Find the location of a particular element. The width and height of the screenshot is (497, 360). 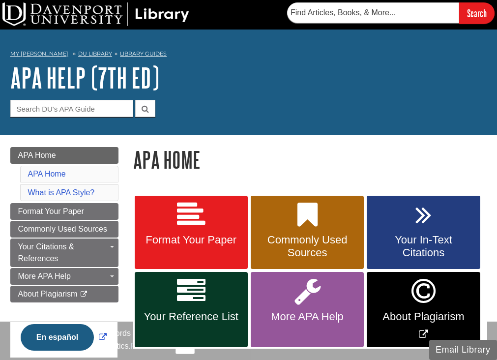

nav: breadcrumb is located at coordinates (249, 55).